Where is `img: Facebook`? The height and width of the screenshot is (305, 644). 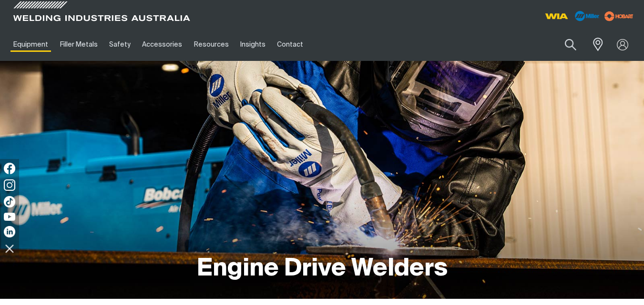 img: Facebook is located at coordinates (9, 169).